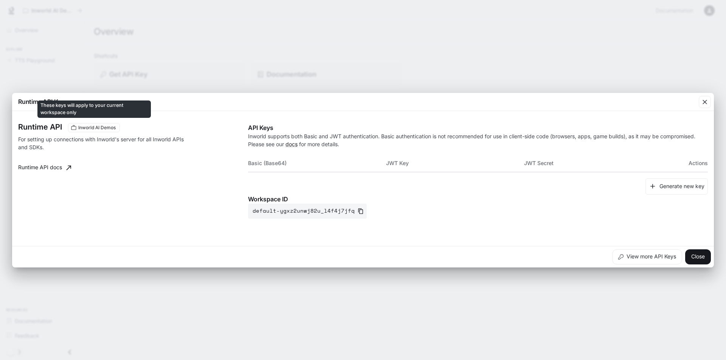  What do you see at coordinates (307, 211) in the screenshot?
I see `button: default-ygxz2unwj82u_l4f4j7jfq` at bounding box center [307, 211].